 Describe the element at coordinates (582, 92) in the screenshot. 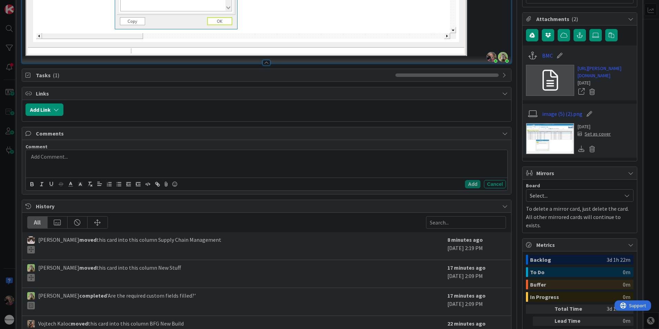

I see `a: Open` at that location.